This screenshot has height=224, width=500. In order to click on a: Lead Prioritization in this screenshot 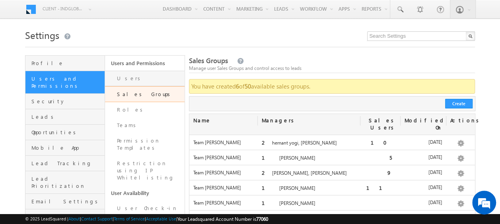, I will do `click(65, 183)`.